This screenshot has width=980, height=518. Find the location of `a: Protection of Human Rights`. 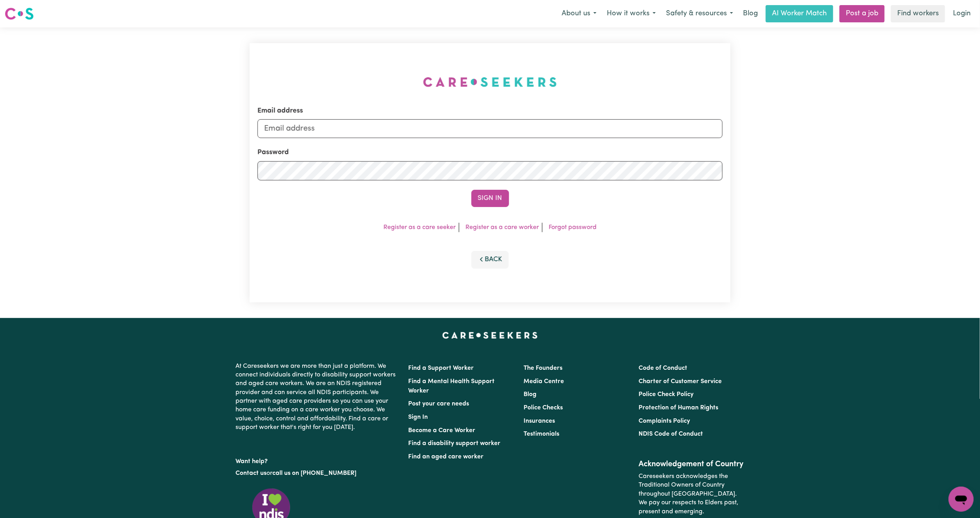

a: Protection of Human Rights is located at coordinates (678, 408).